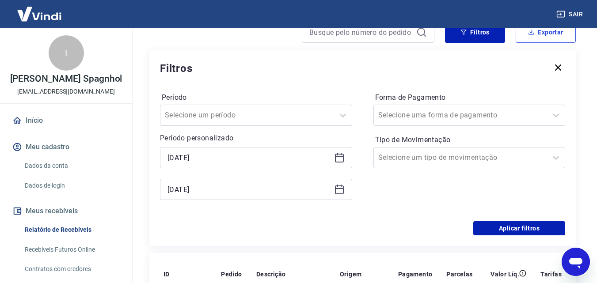 This screenshot has width=597, height=283. What do you see at coordinates (71, 269) in the screenshot?
I see `a: Contratos com credores` at bounding box center [71, 269].